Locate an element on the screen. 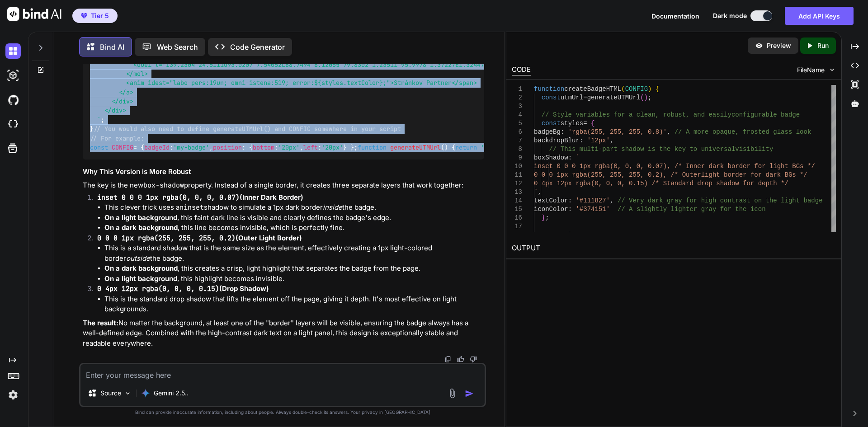  img: cloudideIcon is located at coordinates (13, 124).